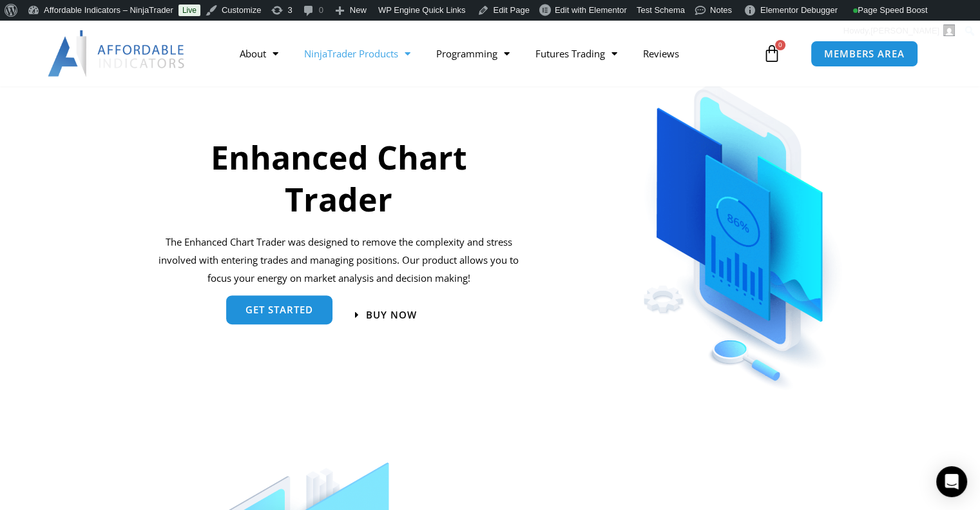 The height and width of the screenshot is (510, 980). Describe the element at coordinates (951, 481) in the screenshot. I see `div: Open Intercom Messenger` at that location.